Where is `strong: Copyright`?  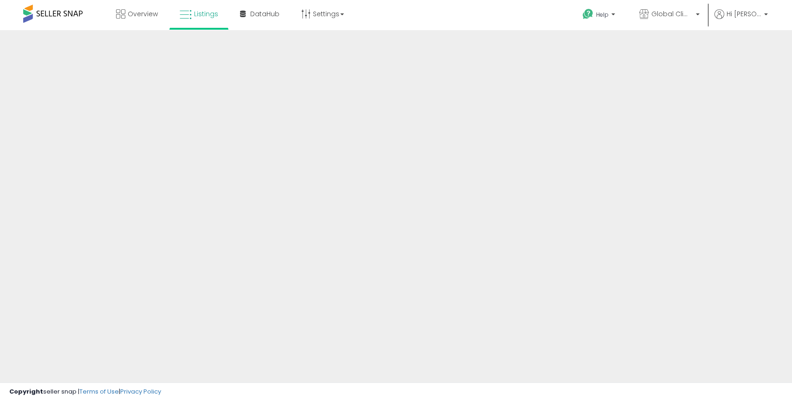 strong: Copyright is located at coordinates (26, 392).